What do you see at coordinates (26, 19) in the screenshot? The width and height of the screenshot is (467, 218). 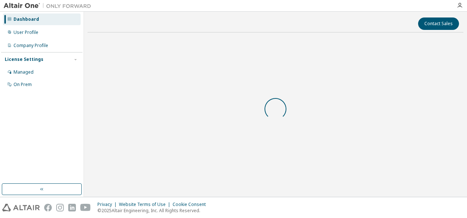 I see `div: Dashboard` at bounding box center [26, 19].